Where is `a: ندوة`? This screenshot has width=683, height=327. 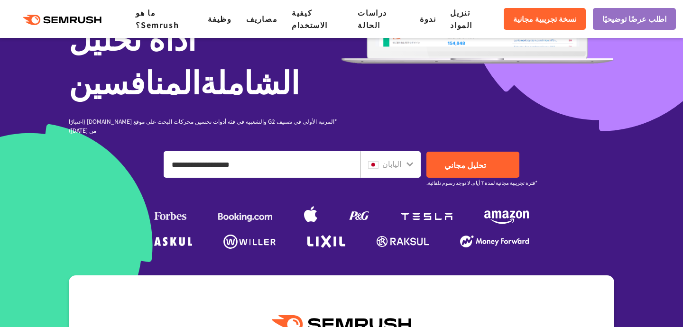 a: ندوة is located at coordinates (428, 18).